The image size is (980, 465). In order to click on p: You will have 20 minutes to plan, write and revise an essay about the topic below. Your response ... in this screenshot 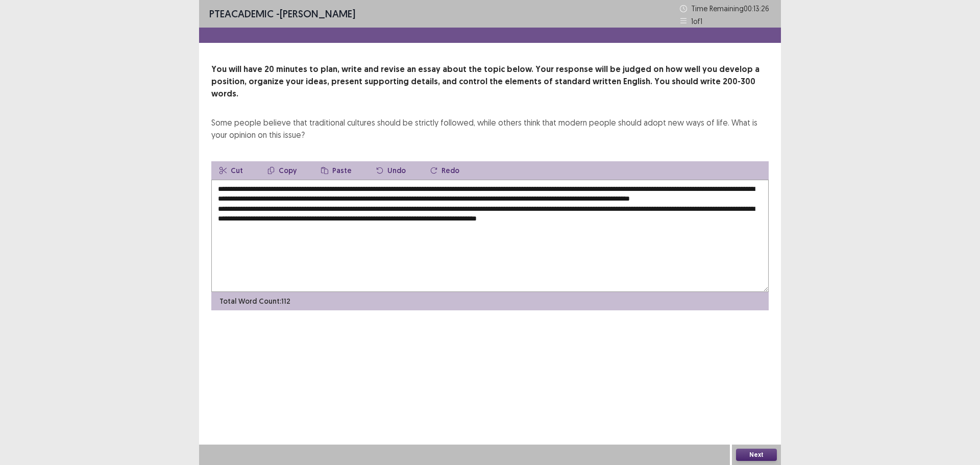, I will do `click(490, 81)`.